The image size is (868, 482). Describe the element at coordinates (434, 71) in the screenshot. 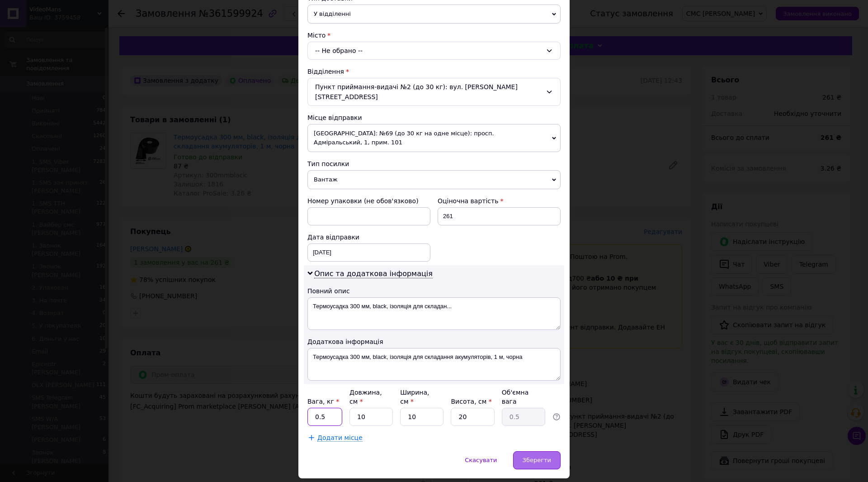

I see `div: Відділення` at that location.